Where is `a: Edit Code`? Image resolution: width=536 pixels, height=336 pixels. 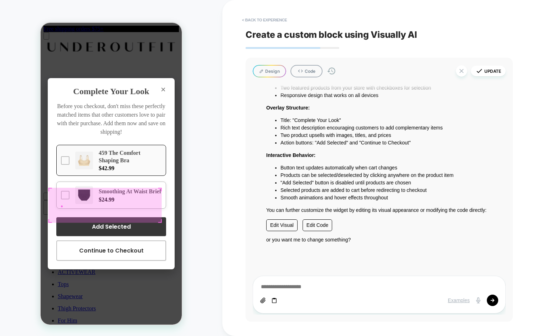
a: Edit Code is located at coordinates (317, 225).